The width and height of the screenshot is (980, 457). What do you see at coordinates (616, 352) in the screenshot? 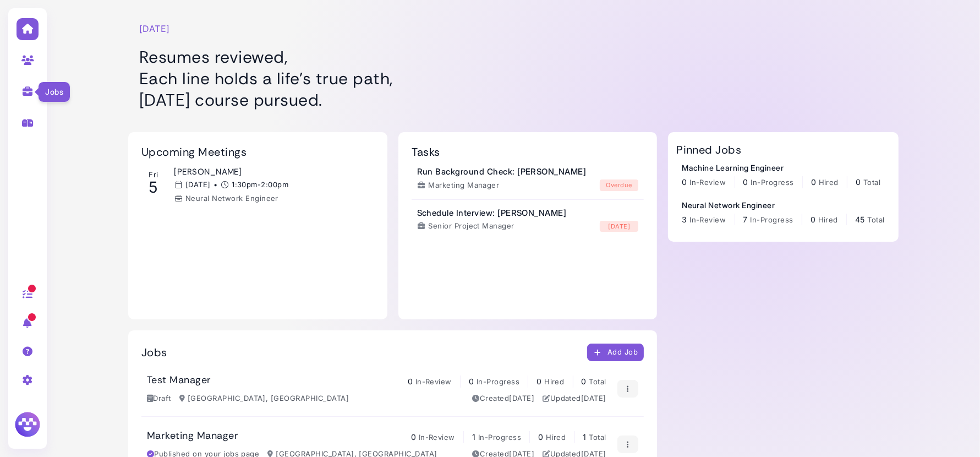
I see `button: Add Job` at bounding box center [616, 352].